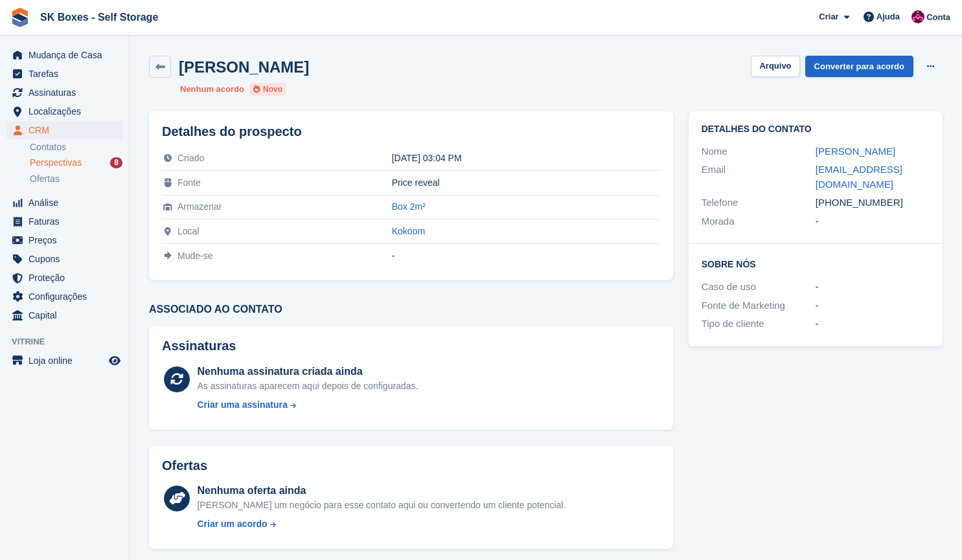 The width and height of the screenshot is (962, 560). I want to click on span: Ajuda, so click(888, 17).